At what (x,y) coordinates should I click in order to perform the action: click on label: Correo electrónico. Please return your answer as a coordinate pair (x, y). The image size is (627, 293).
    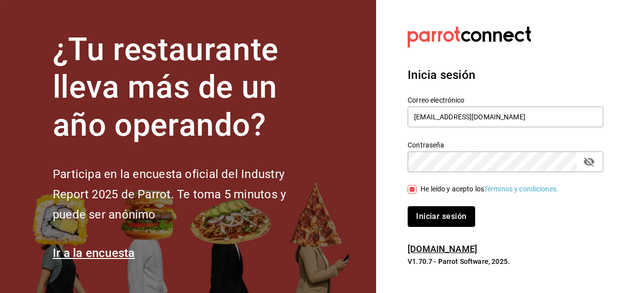
    Looking at the image, I should click on (505, 100).